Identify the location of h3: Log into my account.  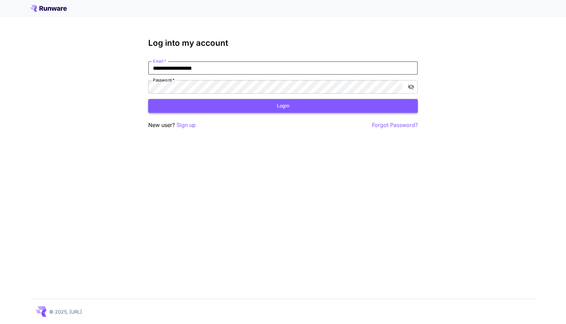
(283, 43).